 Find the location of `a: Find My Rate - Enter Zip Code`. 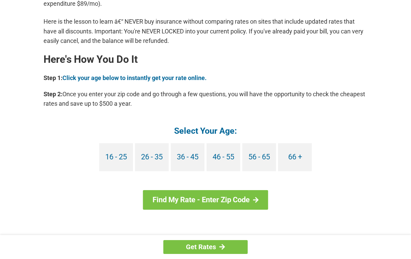

a: Find My Rate - Enter Zip Code is located at coordinates (205, 200).